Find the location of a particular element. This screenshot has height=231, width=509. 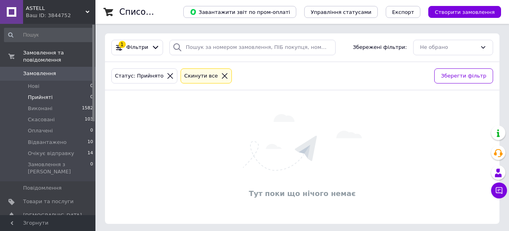

span: Скасовані is located at coordinates (41, 120).